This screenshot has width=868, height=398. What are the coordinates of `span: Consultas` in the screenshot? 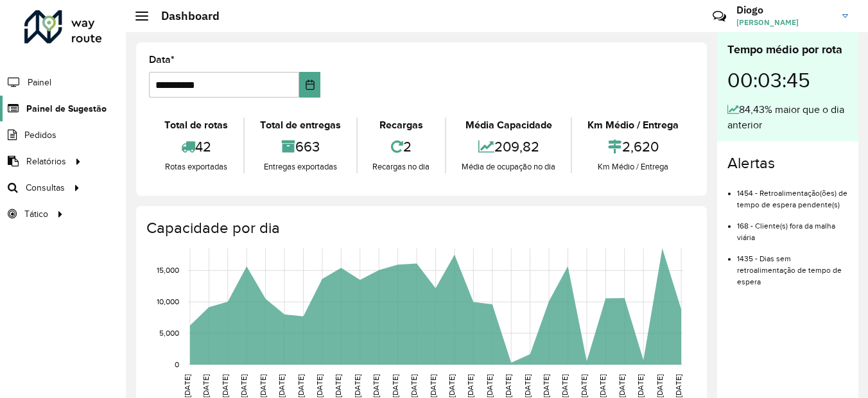 It's located at (45, 187).